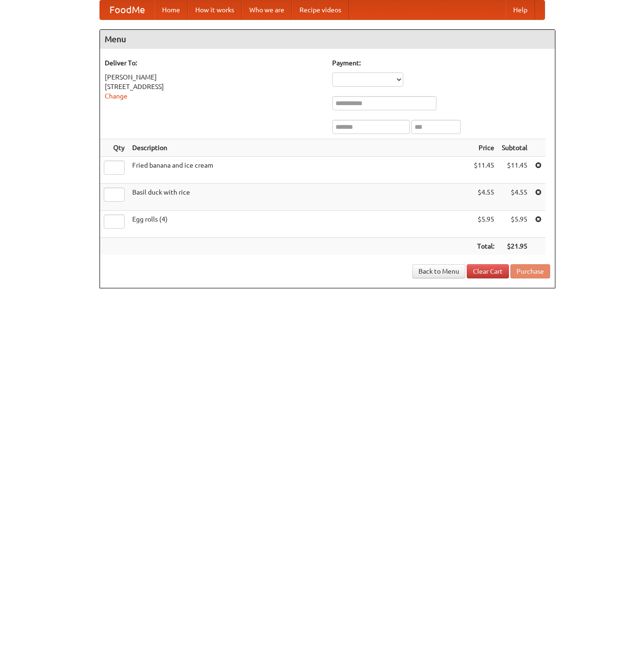  Describe the element at coordinates (215, 10) in the screenshot. I see `a: How it works` at that location.